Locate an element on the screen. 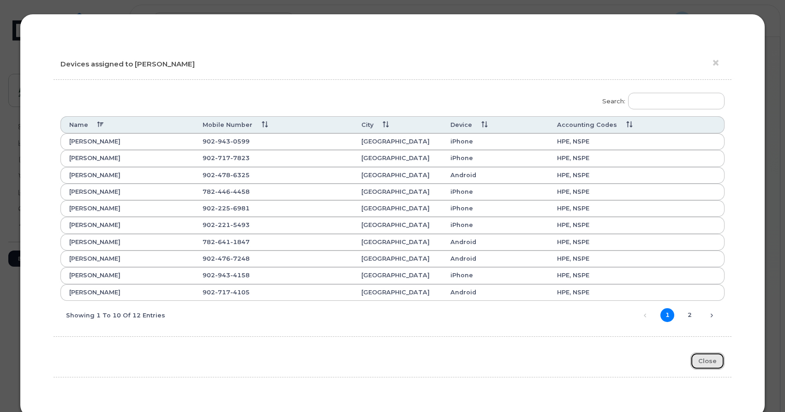  span: 476 is located at coordinates (222, 258).